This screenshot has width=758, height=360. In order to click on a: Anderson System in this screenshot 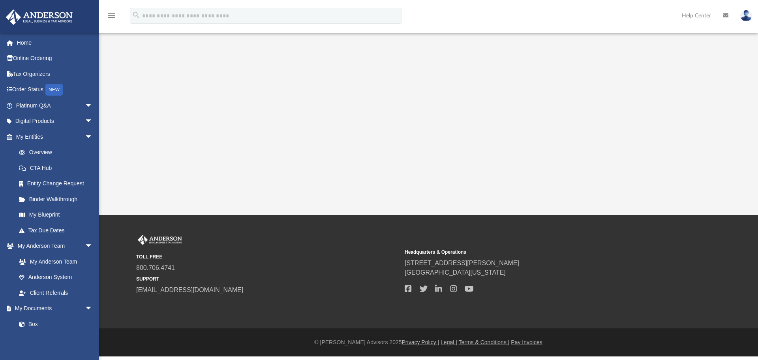, I will do `click(56, 277)`.